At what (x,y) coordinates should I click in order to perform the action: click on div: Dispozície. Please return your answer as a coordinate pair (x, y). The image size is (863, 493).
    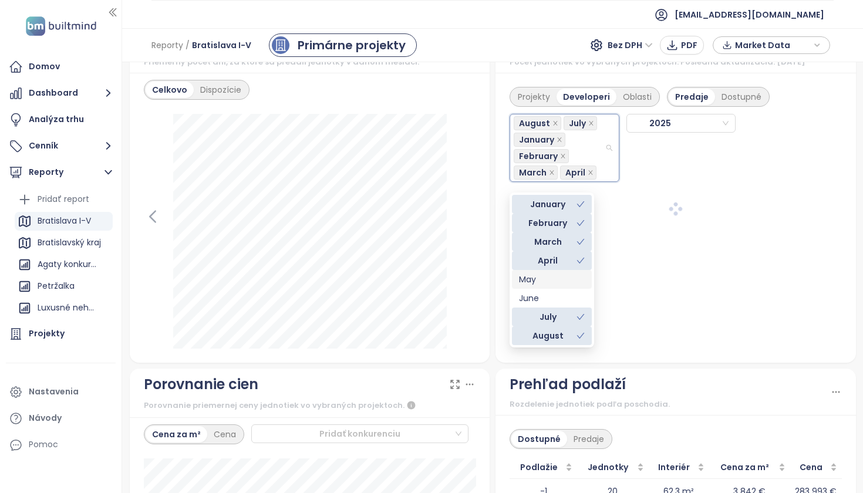
    Looking at the image, I should click on (221, 90).